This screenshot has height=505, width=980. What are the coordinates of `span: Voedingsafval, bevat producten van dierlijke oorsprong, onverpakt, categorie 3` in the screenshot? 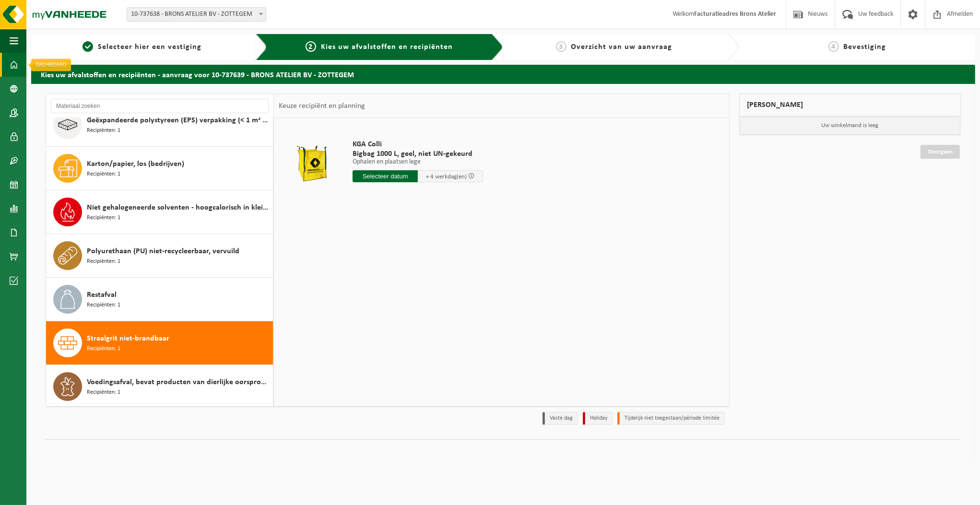 It's located at (178, 382).